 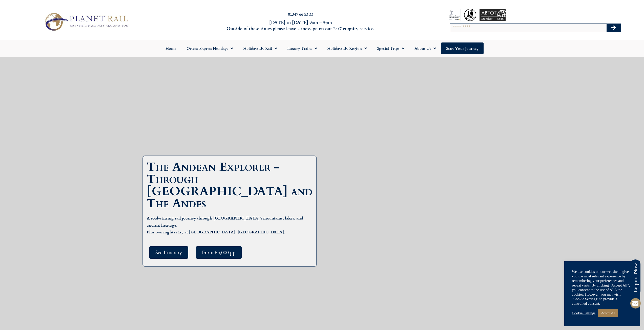 What do you see at coordinates (169, 252) in the screenshot?
I see `span: See Itinerary` at bounding box center [169, 252].